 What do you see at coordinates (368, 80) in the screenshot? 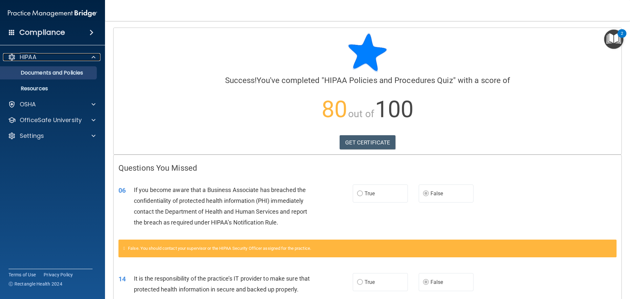
I see `h4: You've completed " " with a score of` at bounding box center [368, 80].